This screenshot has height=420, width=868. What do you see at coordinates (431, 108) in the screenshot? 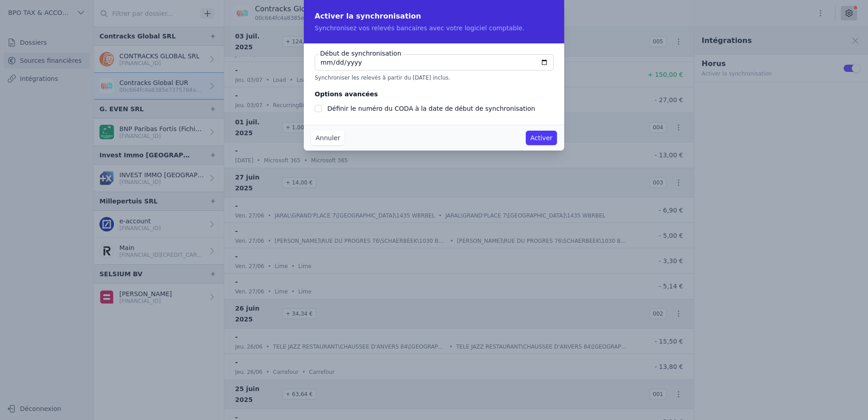
I see `label: Définir le numéro du CODA à la date de début de synchronisation` at bounding box center [431, 108].